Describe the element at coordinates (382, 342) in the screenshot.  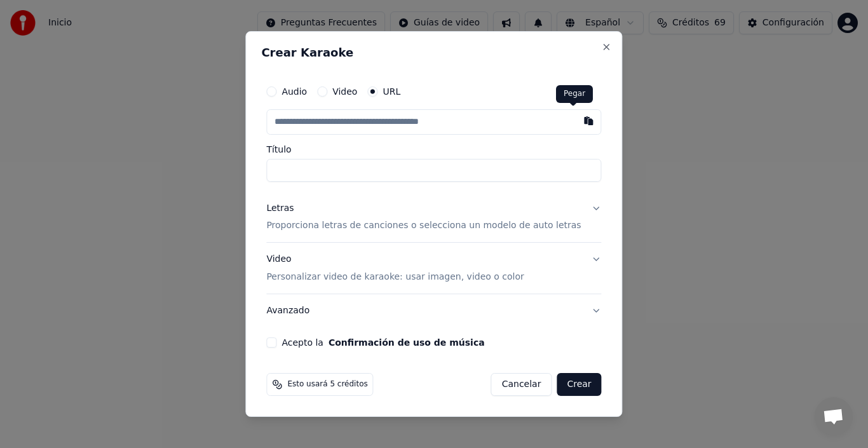
I see `label: Acepto la` at that location.